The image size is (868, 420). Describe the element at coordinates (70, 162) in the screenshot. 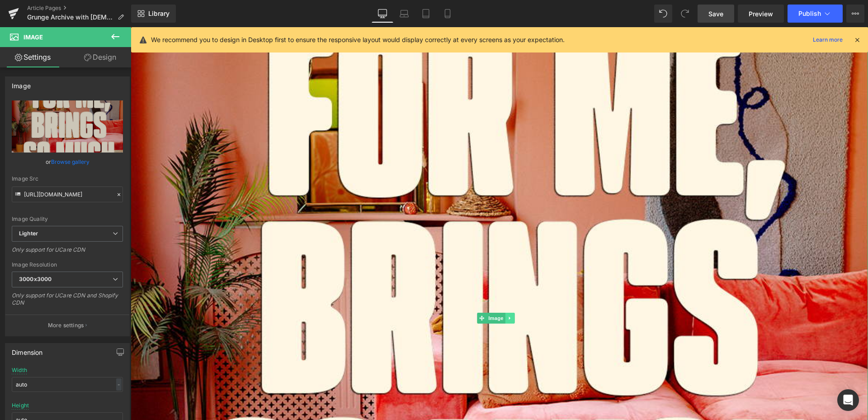

I see `a: Browse gallery` at that location.